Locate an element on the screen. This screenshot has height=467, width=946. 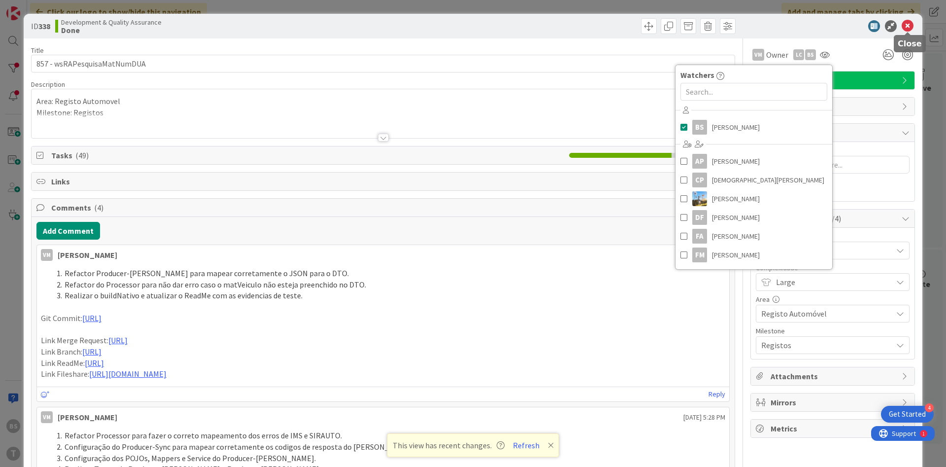
span: ( 4 ) is located at coordinates (99, 208).